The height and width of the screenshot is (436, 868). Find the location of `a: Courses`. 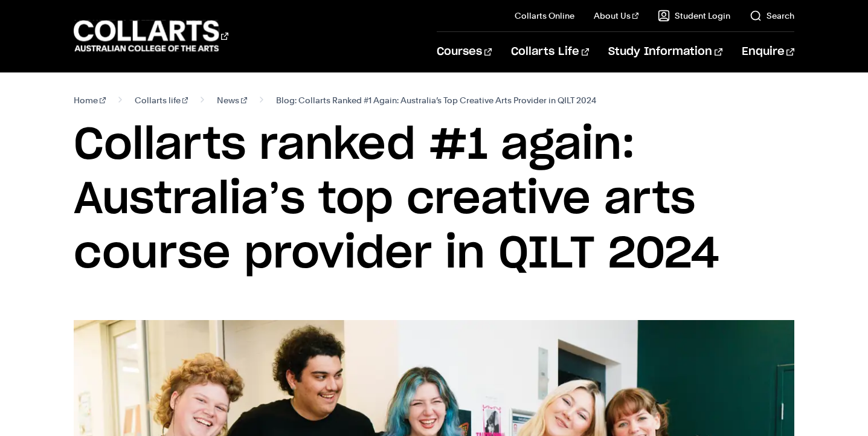

a: Courses is located at coordinates (464, 52).